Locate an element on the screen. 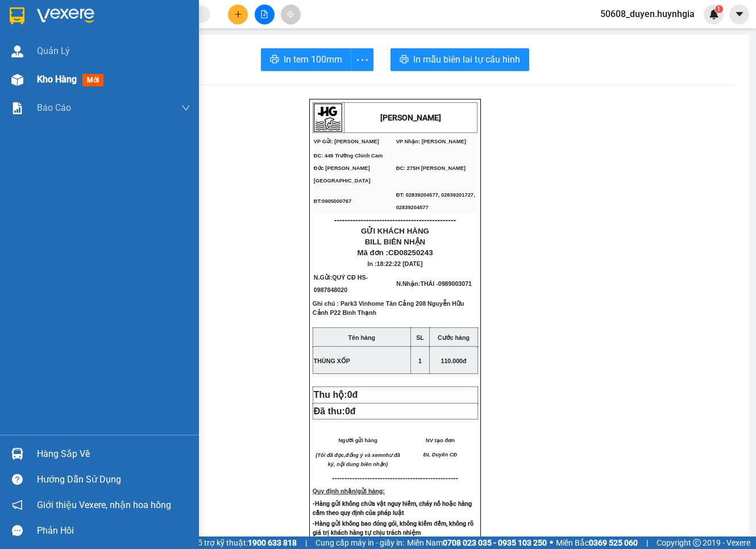 Image resolution: width=756 pixels, height=549 pixels. span: CĐ08250243 is located at coordinates (410, 252).